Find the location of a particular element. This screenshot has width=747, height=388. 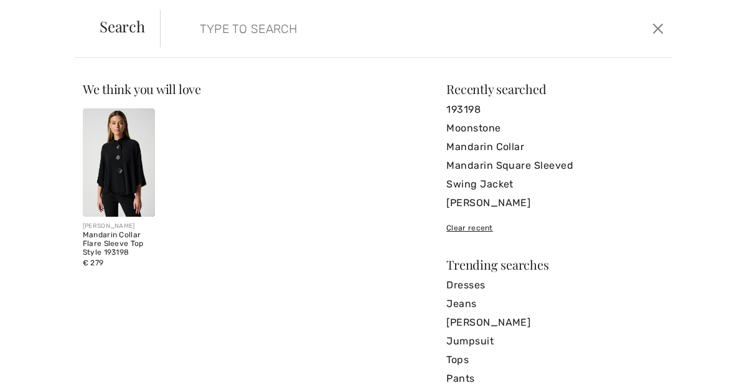

a: Moonstone is located at coordinates (555, 128).